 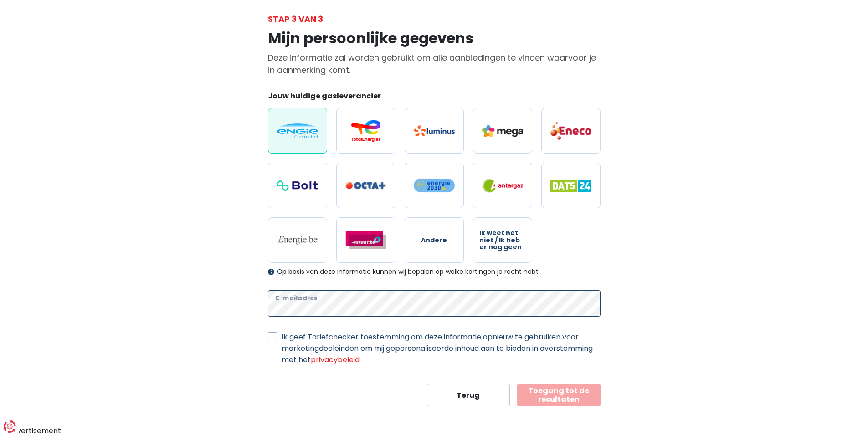 What do you see at coordinates (366, 240) in the screenshot?
I see `img: Essent` at bounding box center [366, 240].